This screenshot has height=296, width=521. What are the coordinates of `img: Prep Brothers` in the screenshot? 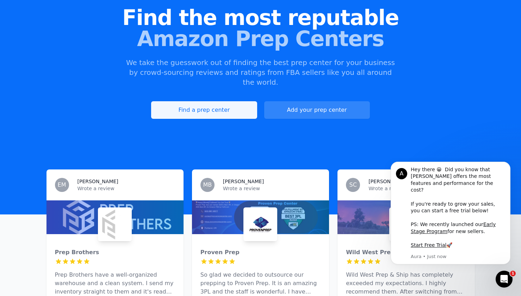 It's located at (115, 225).